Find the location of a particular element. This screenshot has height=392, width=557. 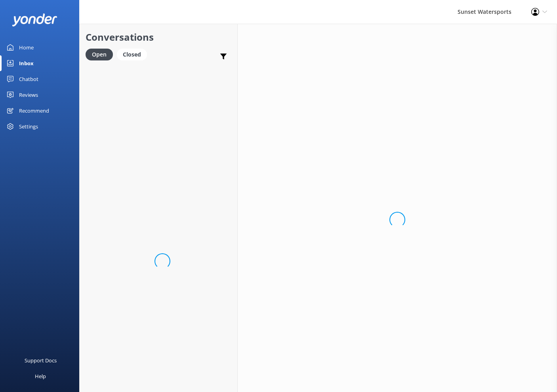

img: yonder-white-logo.png is located at coordinates (34, 19).